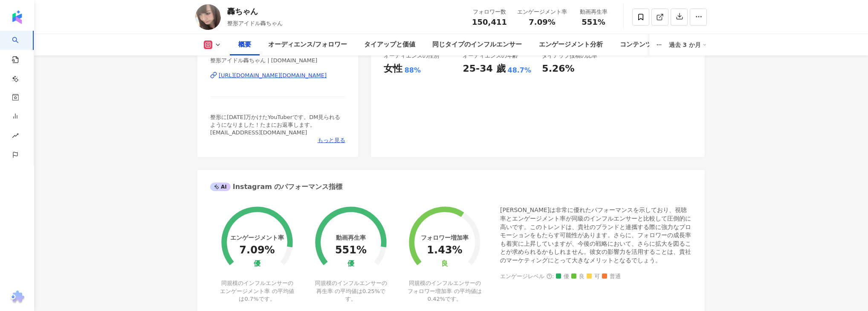 This screenshot has width=868, height=311. What do you see at coordinates (251, 299) in the screenshot?
I see `span: 0.7%` at bounding box center [251, 299].